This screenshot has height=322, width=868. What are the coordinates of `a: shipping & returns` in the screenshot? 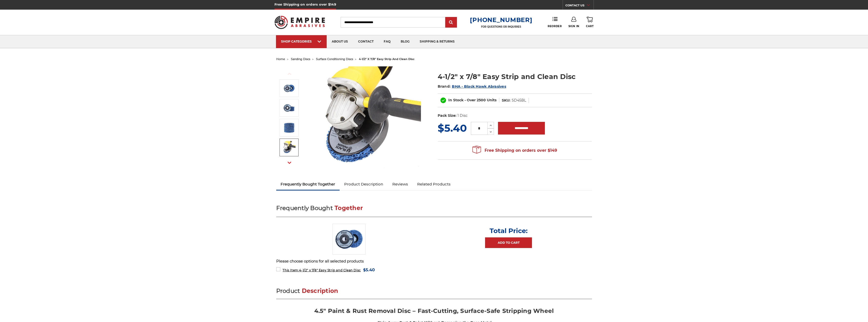 It's located at (437, 42).